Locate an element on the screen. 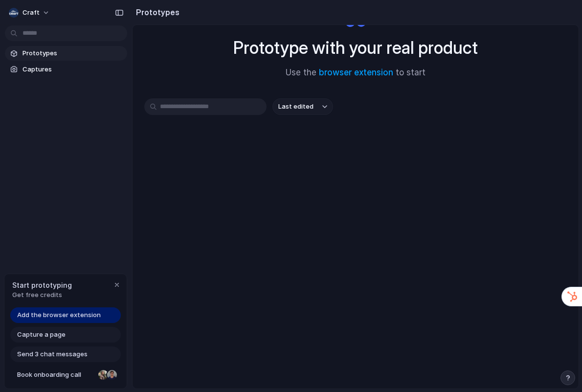  a: Add the browser extension is located at coordinates (65, 315).